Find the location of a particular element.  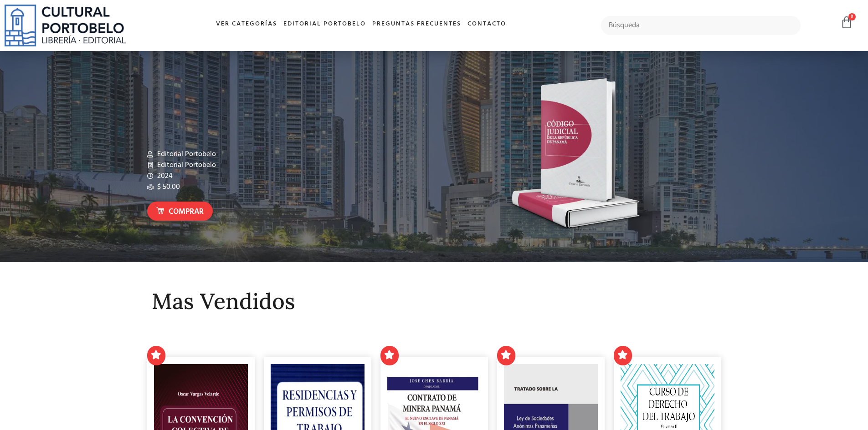

span: 0 is located at coordinates (852, 17).